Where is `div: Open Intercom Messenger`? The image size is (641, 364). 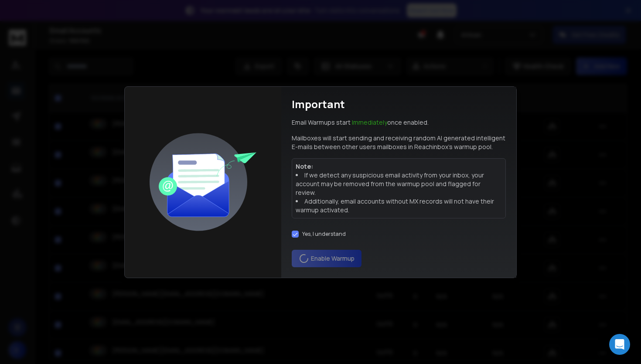
div: Open Intercom Messenger is located at coordinates (619, 345).